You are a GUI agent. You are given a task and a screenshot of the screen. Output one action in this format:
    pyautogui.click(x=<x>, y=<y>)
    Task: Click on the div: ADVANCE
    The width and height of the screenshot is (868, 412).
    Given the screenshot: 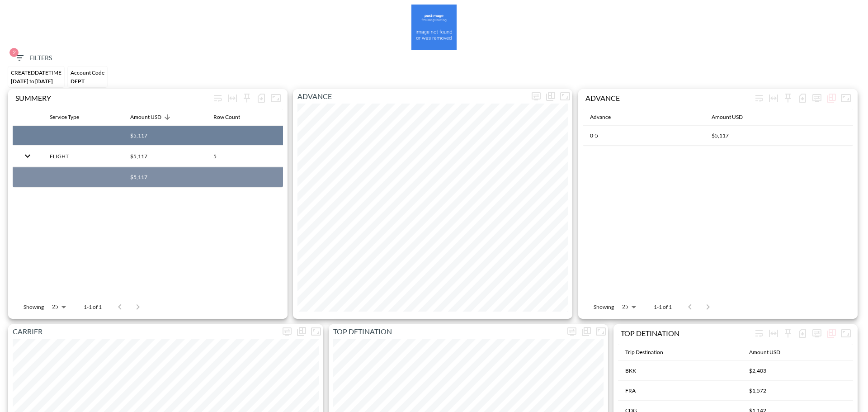 What is the action you would take?
    pyautogui.click(x=669, y=97)
    